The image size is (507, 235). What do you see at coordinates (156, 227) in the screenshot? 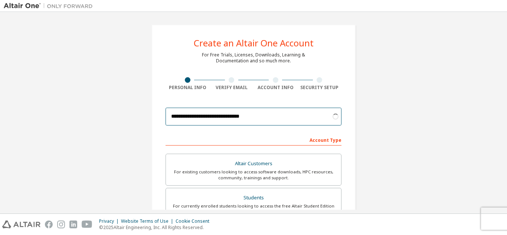
I see `p: © 2025 Altair Engineering, Inc. All Rights Reserved.` at bounding box center [156, 227].